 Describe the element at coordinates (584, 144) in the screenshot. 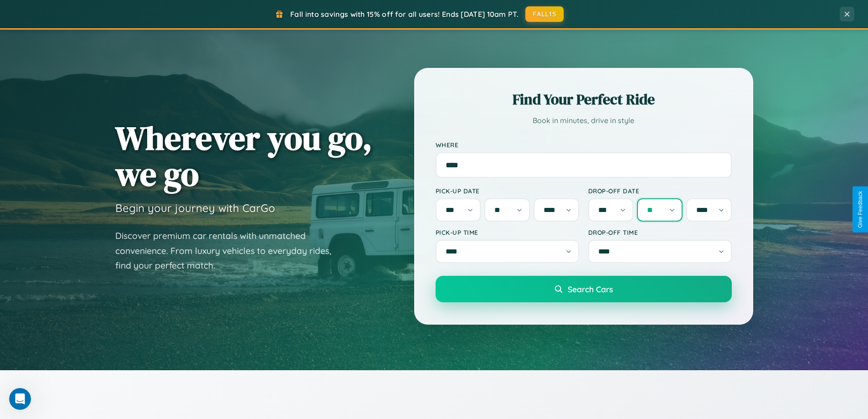

I see `label: Where` at that location.